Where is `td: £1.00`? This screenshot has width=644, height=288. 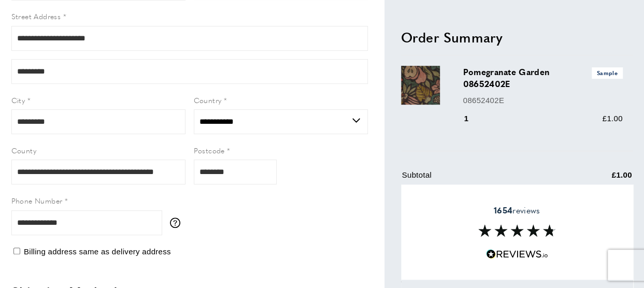 td: £1.00 is located at coordinates (596, 179).